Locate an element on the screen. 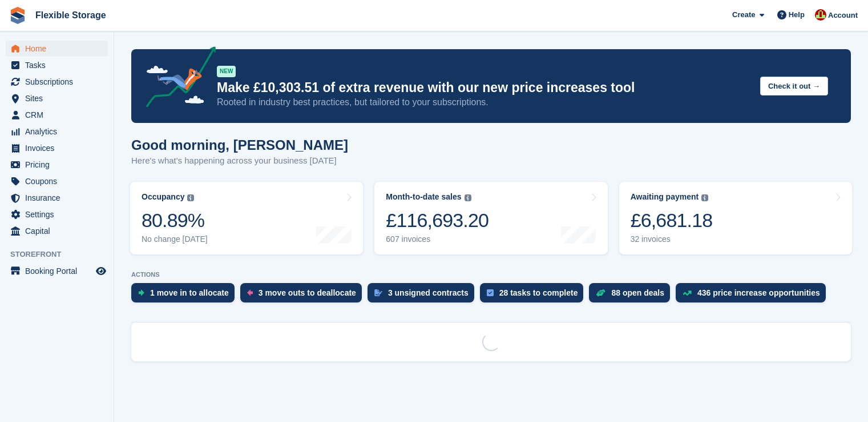  div: 3 move outs to deallocate is located at coordinates (307, 292).